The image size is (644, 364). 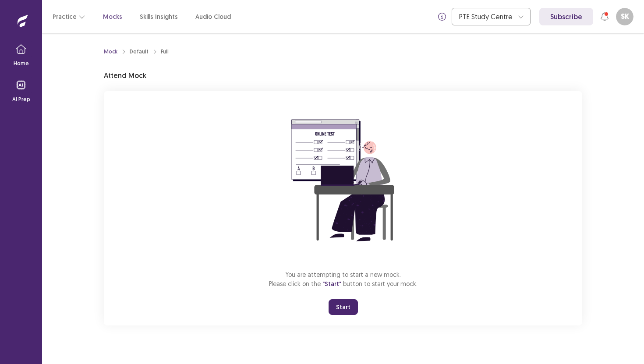 What do you see at coordinates (487, 16) in the screenshot?
I see `div: PTE Study Centre` at bounding box center [487, 16].